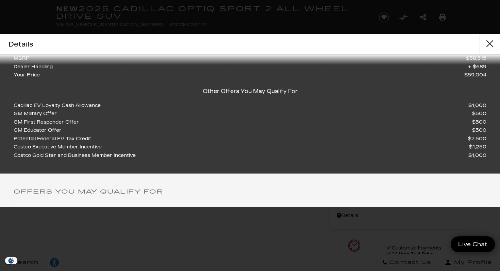 This screenshot has width=500, height=271. What do you see at coordinates (476, 58) in the screenshot?
I see `span: $58,315` at bounding box center [476, 58].